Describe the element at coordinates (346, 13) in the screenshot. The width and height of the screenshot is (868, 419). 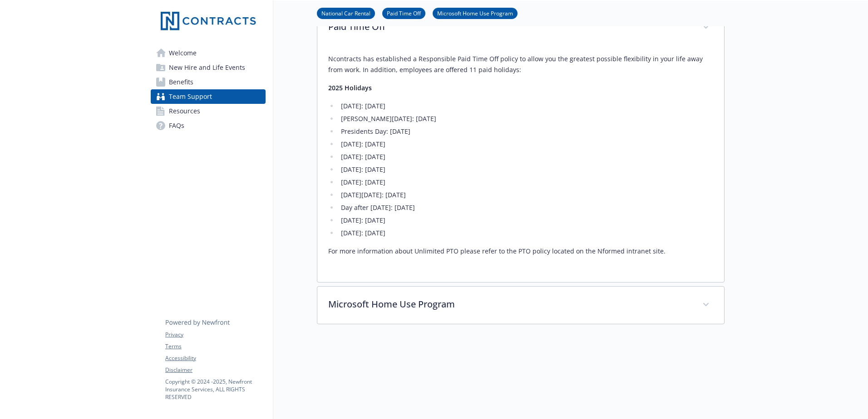
I see `a: National Car Rental` at that location.